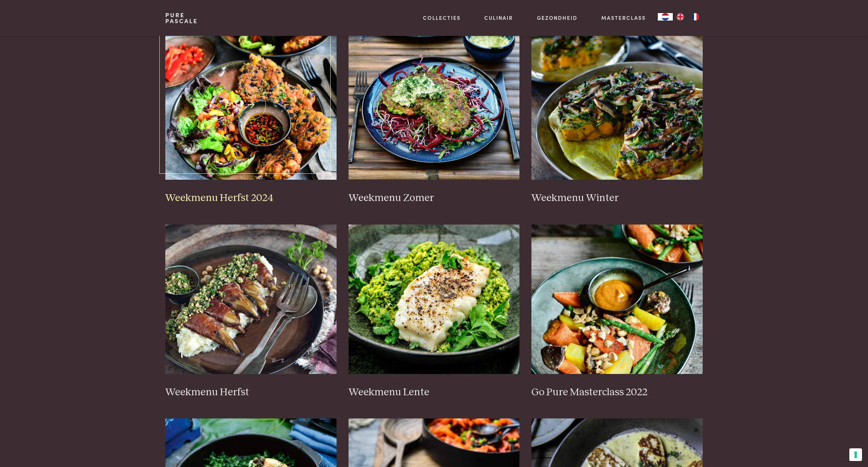  What do you see at coordinates (617, 312) in the screenshot?
I see `a: Go Pure Masterclass 2022 Go Pure Masterclass 2022` at bounding box center [617, 312].